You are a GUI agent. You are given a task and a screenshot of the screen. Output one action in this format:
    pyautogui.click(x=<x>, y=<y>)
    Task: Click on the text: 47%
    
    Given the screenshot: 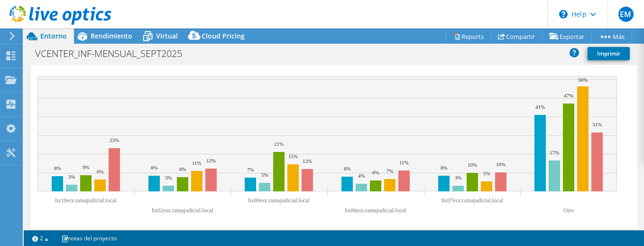 What is the action you would take?
    pyautogui.click(x=569, y=95)
    